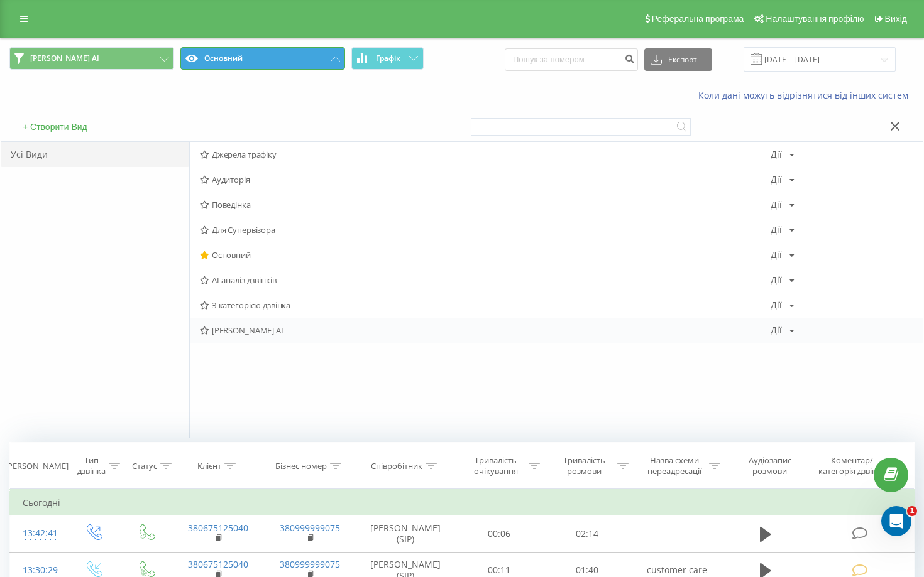 This screenshot has width=924, height=577. What do you see at coordinates (895, 19) in the screenshot?
I see `span: Вихід` at bounding box center [895, 19].